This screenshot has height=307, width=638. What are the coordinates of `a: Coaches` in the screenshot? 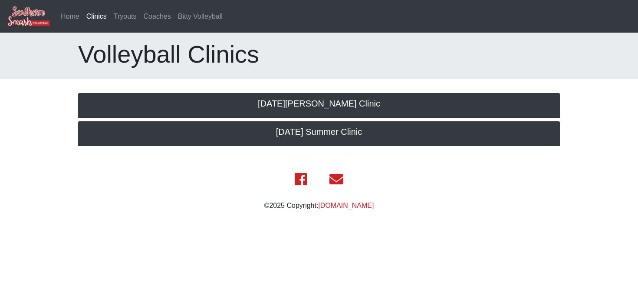 It's located at (157, 17).